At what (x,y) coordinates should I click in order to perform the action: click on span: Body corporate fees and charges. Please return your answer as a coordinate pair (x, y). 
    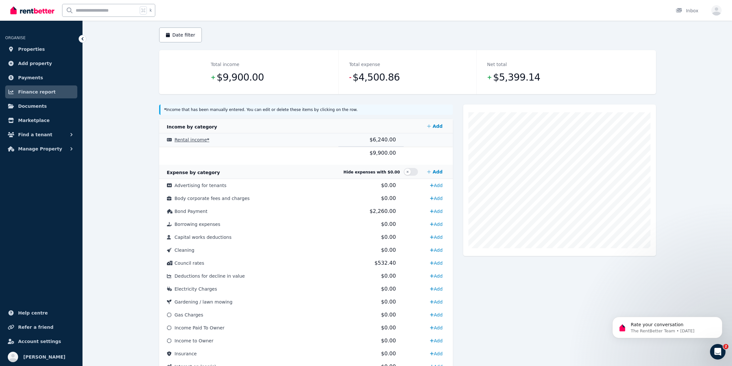
    Looking at the image, I should click on (212, 198).